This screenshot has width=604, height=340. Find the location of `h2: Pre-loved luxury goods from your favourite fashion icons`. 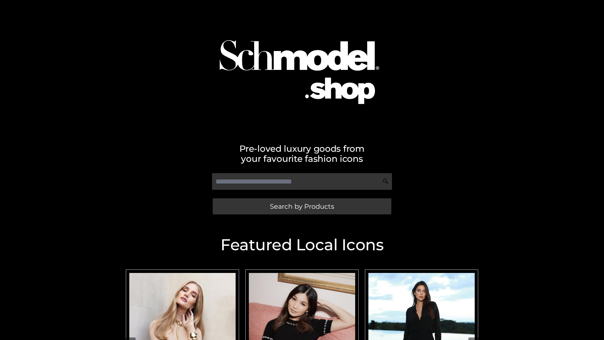

h2: Pre-loved luxury goods from your favourite fashion icons is located at coordinates (302, 154).